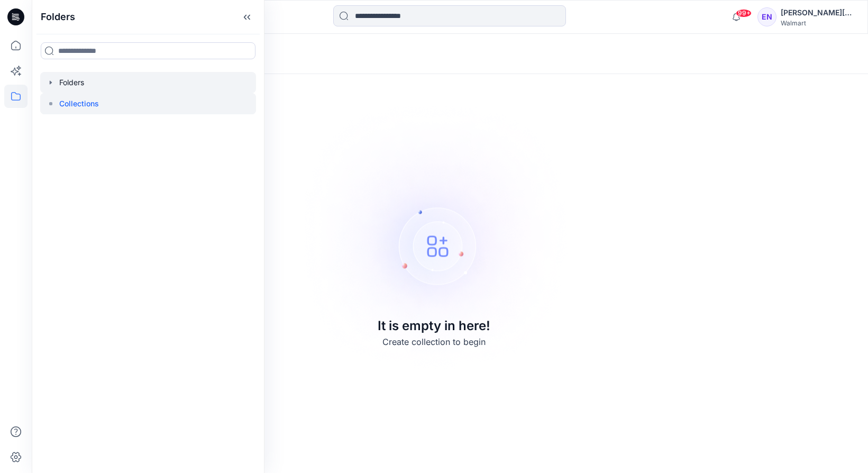 The height and width of the screenshot is (473, 868). Describe the element at coordinates (434, 325) in the screenshot. I see `p: It is empty in here!` at that location.